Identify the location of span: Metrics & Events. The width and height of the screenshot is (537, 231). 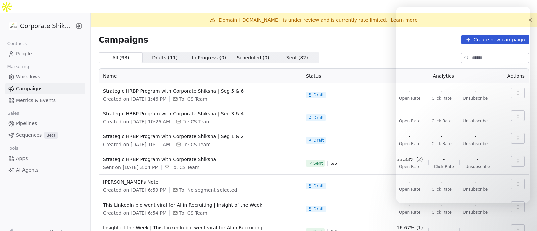
(36, 100).